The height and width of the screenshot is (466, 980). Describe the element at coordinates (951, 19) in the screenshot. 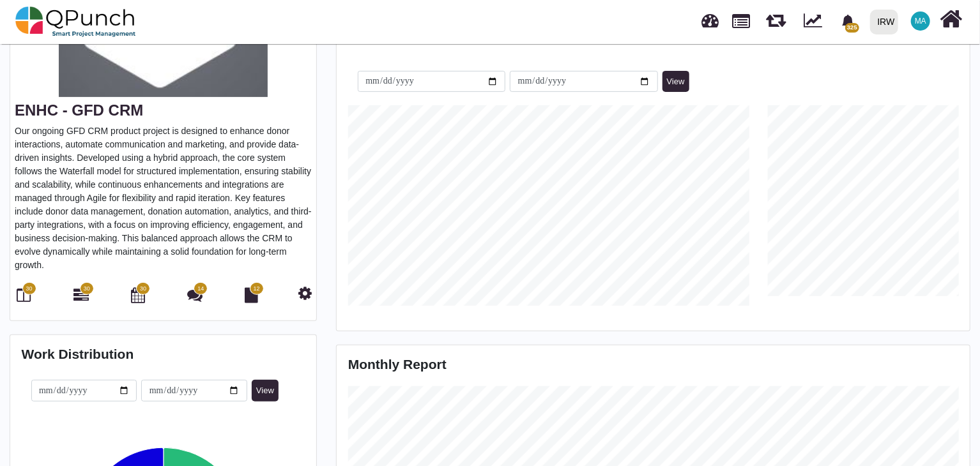

I see `i: Home` at that location.